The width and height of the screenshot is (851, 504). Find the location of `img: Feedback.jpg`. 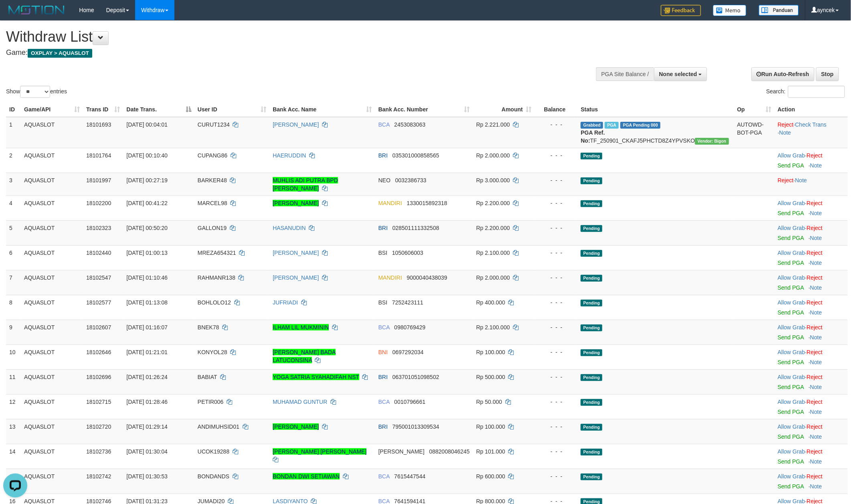

img: Feedback.jpg is located at coordinates (681, 10).